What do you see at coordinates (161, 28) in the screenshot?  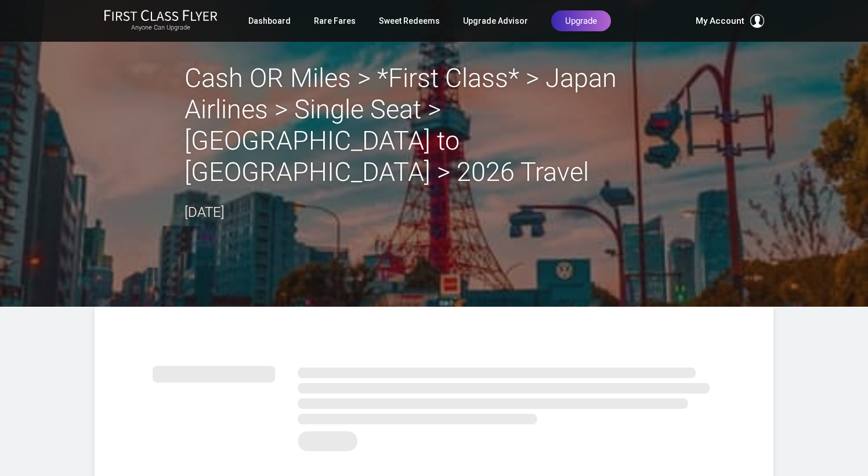 I see `small: Anyone Can Upgrade` at bounding box center [161, 28].